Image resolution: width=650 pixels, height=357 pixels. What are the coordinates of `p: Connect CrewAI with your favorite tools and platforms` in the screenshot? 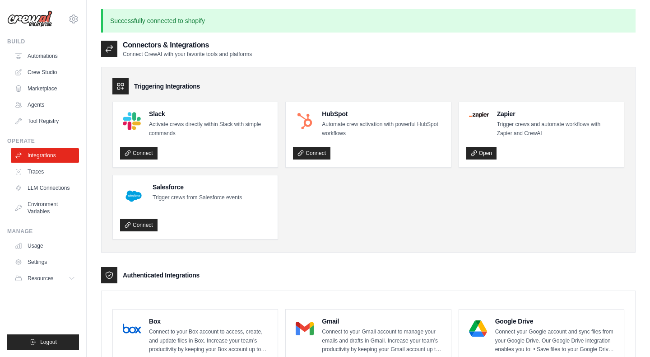 It's located at (187, 54).